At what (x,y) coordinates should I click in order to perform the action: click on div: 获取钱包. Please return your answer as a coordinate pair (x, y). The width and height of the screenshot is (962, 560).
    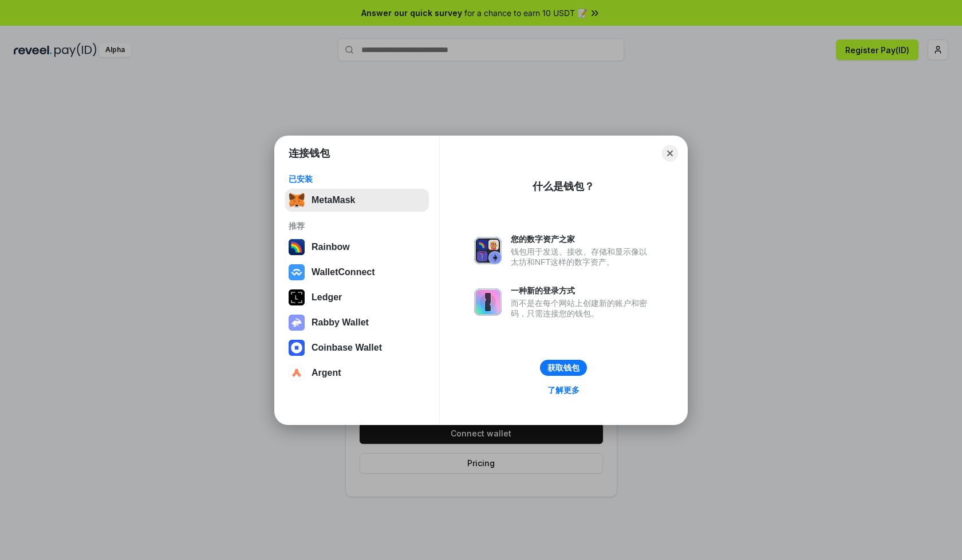
    Looking at the image, I should click on (564, 368).